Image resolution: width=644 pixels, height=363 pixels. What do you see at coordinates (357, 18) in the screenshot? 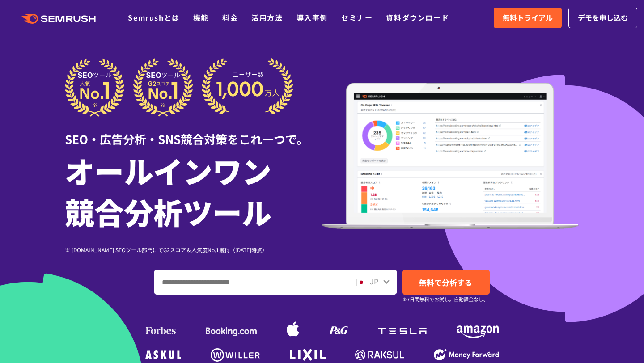
I see `a: セミナー` at bounding box center [357, 18].